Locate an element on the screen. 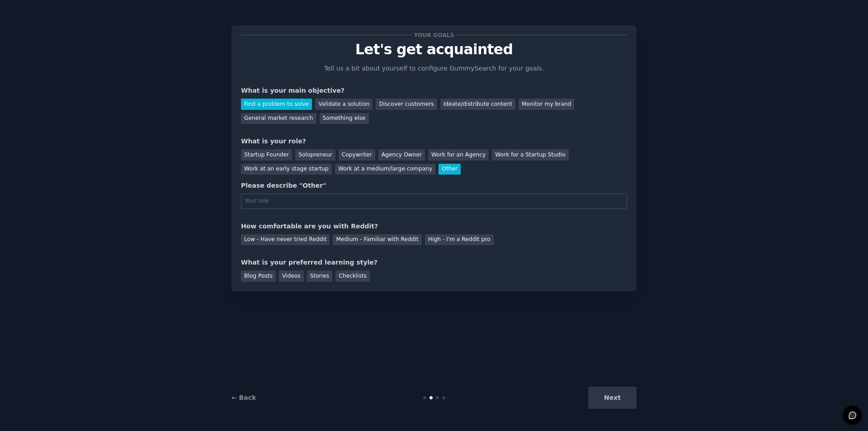 This screenshot has height=431, width=868. div: Copywriter is located at coordinates (357, 155).